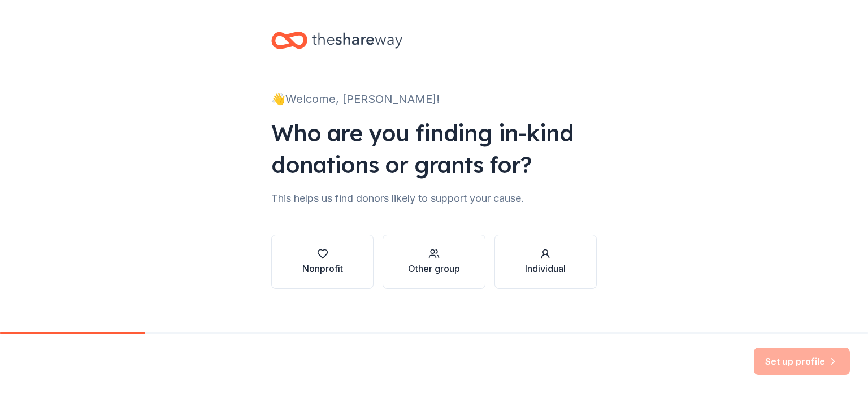  What do you see at coordinates (545, 269) in the screenshot?
I see `div: Individual` at bounding box center [545, 269].